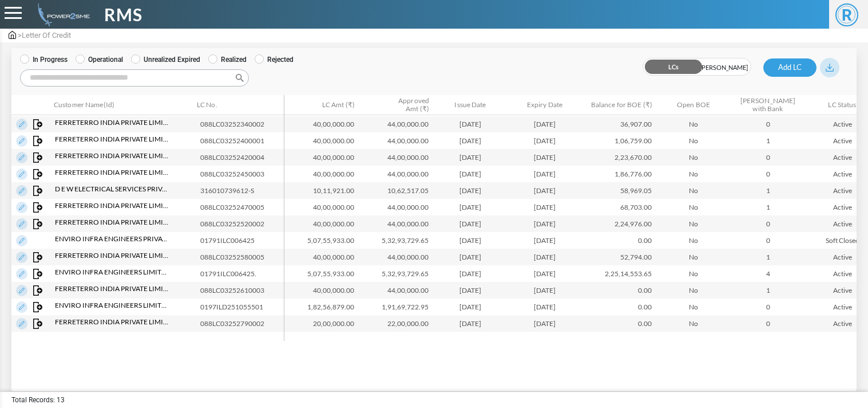 The image size is (868, 408). Describe the element at coordinates (242, 307) in the screenshot. I see `td: 0197ILD251055501` at that location.